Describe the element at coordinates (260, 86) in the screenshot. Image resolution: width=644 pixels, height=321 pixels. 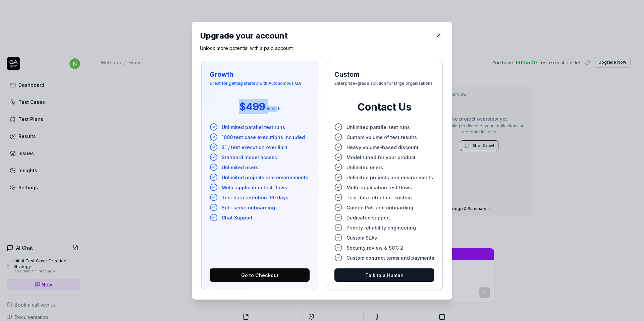
I see `span: Great for getting started with Autonomous QA` at that location.